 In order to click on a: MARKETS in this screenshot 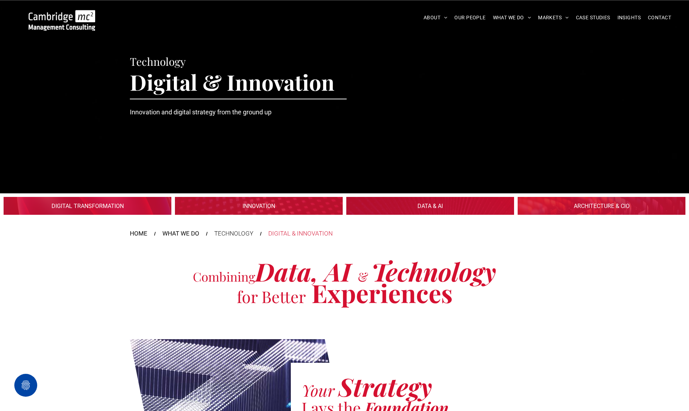, I will do `click(553, 18)`.